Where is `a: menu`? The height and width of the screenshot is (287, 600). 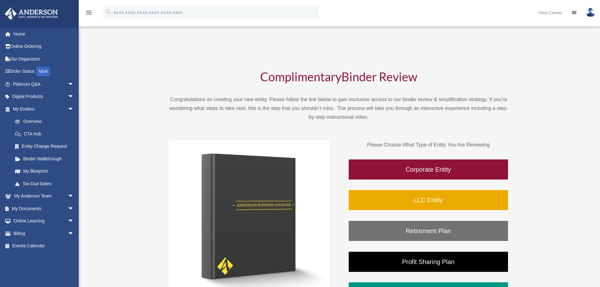
a: menu is located at coordinates (89, 14).